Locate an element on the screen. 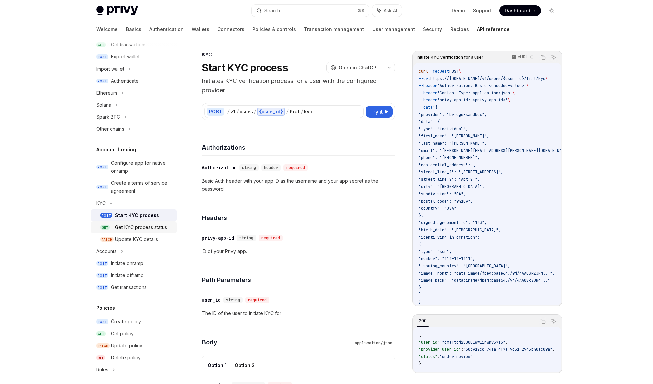  div: Create policy is located at coordinates (126, 322).